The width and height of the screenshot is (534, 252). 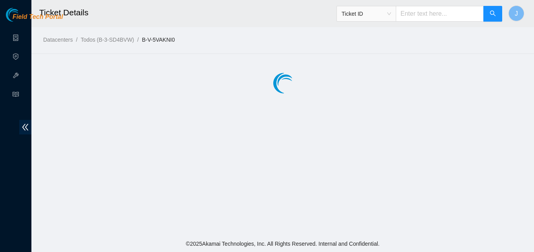 I want to click on img: Akamai Technologies, so click(x=23, y=15).